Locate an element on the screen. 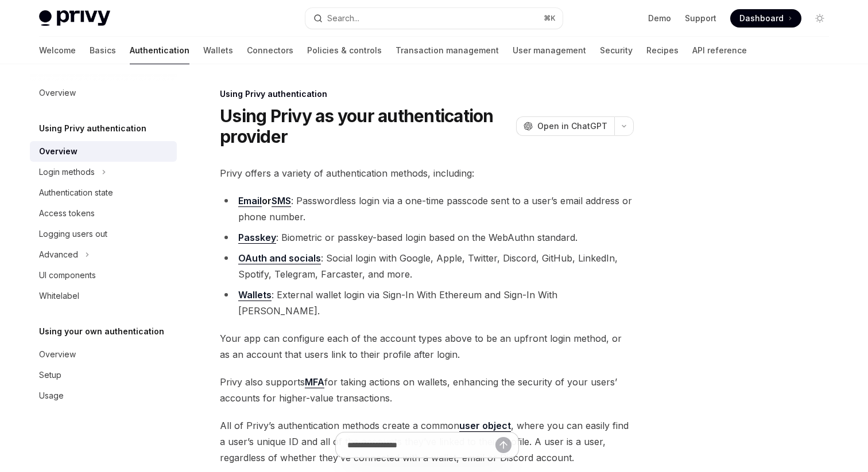 The width and height of the screenshot is (868, 472). li: : Biometric or passkey-based login based on the WebAuthn standard. is located at coordinates (426, 237).